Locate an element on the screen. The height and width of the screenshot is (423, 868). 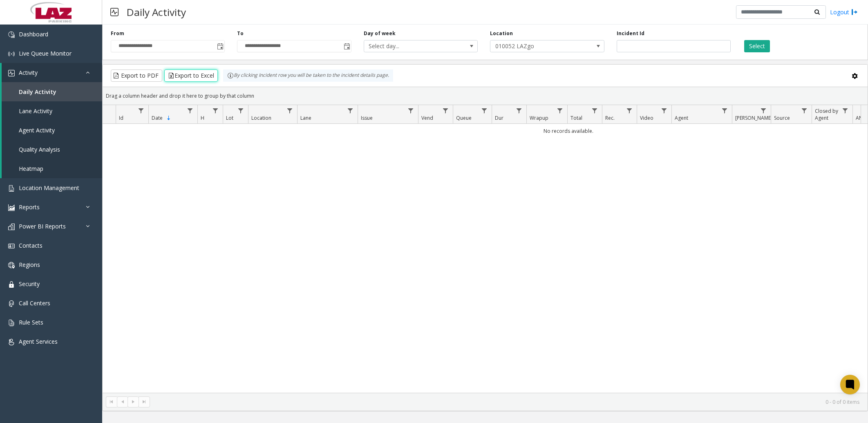
a: Logout is located at coordinates (844, 12).